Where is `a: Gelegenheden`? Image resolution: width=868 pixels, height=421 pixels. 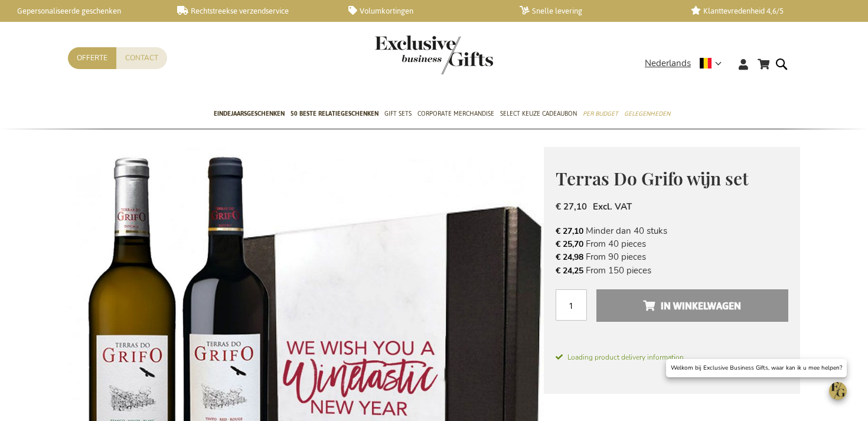 a: Gelegenheden is located at coordinates (647, 114).